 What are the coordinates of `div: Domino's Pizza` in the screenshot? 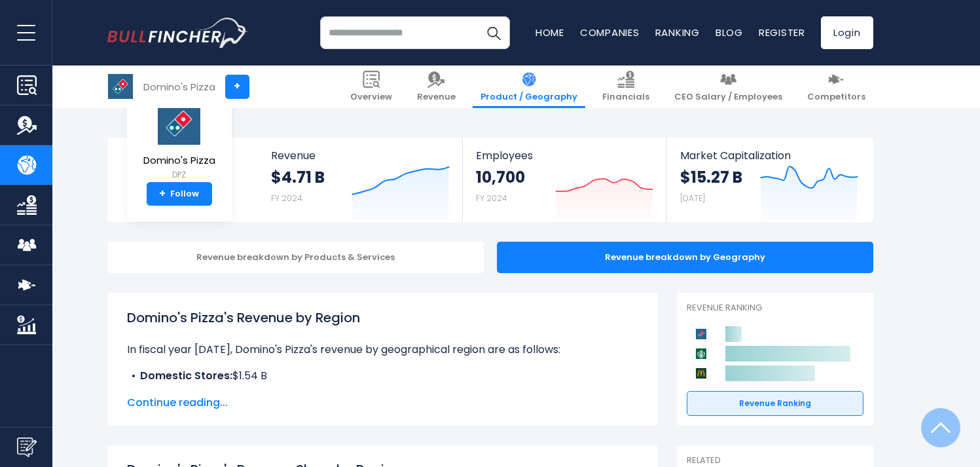 It's located at (179, 87).